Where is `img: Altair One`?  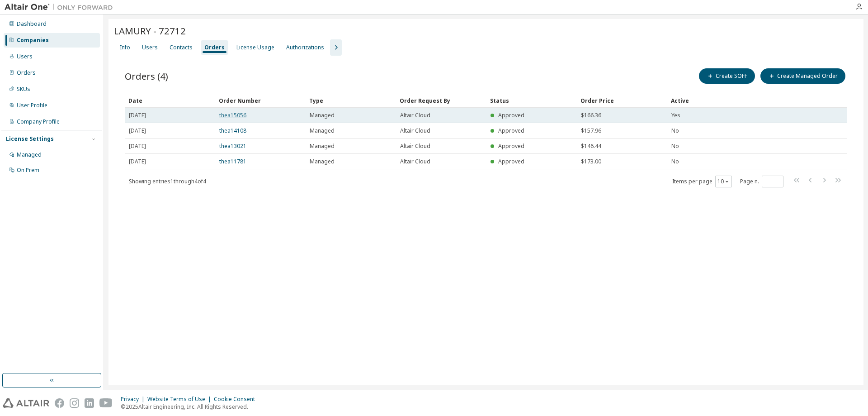
img: Altair One is located at coordinates (61, 7).